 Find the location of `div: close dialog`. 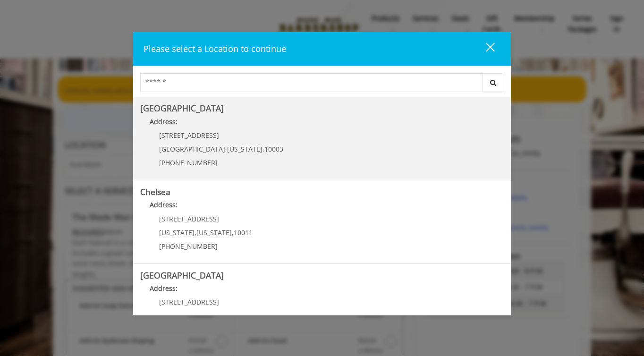

div: close dialog is located at coordinates (485, 49).